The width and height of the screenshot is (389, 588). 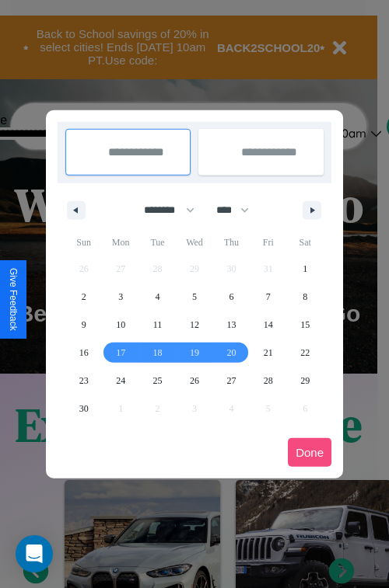 I want to click on button: 11, so click(x=157, y=324).